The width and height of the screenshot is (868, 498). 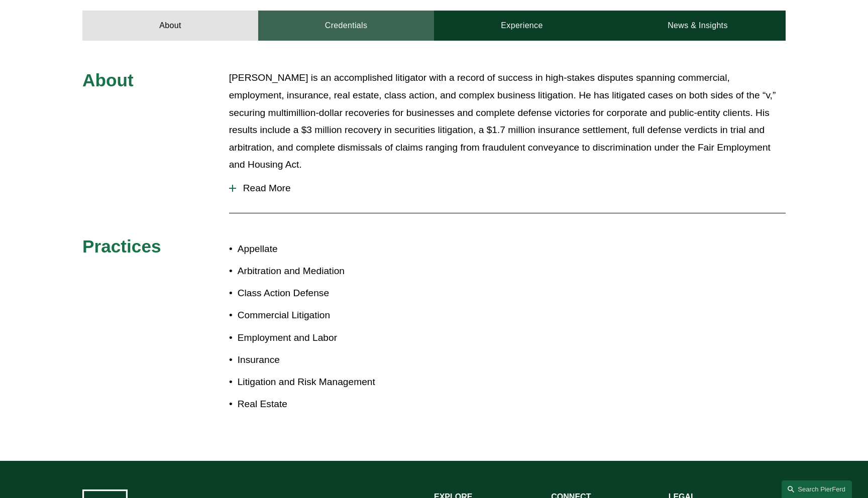 What do you see at coordinates (336, 338) in the screenshot?
I see `p: Employment and Labor` at bounding box center [336, 338].